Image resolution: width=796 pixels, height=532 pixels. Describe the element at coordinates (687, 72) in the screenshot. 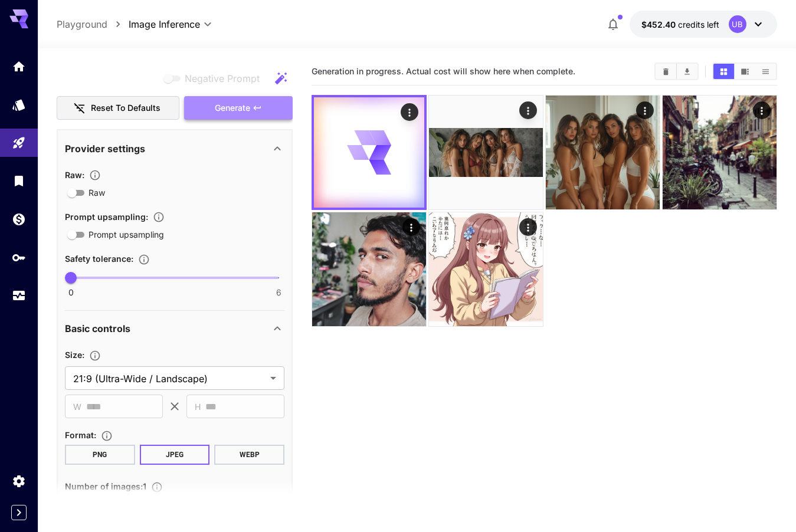

I see `button: Download All` at that location.